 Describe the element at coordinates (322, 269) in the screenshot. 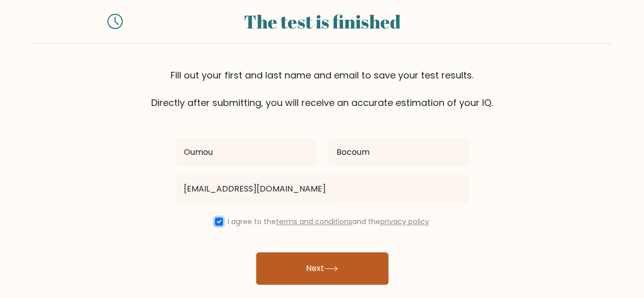

I see `button: Next` at that location.